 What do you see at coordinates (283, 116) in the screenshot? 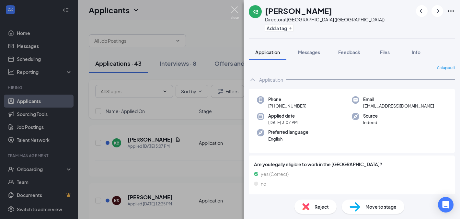
I see `span: Applied date` at bounding box center [283, 116].